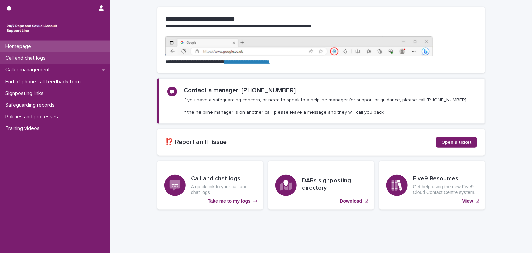 The width and height of the screenshot is (532, 253). I want to click on p: Take me to my logs, so click(229, 201).